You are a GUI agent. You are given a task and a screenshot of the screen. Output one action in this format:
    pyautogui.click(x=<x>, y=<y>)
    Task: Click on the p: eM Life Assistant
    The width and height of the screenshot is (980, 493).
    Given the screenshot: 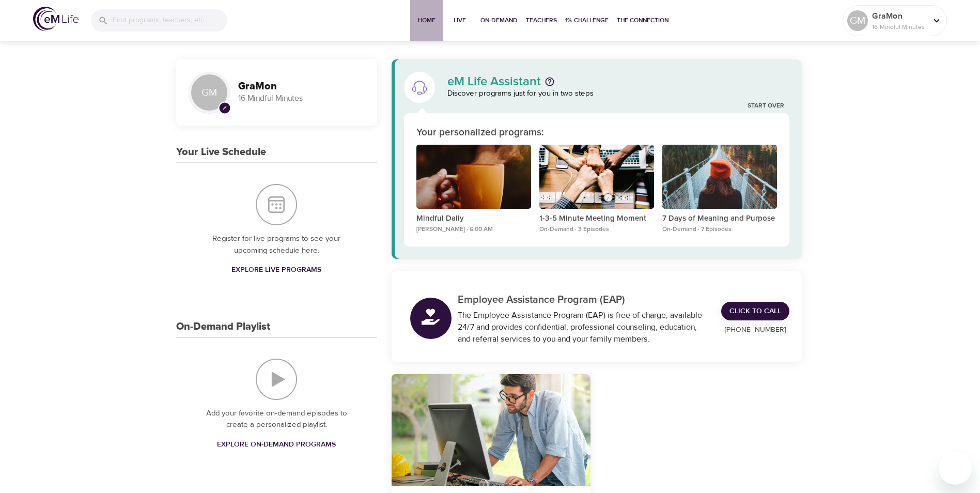 What is the action you would take?
    pyautogui.click(x=494, y=82)
    